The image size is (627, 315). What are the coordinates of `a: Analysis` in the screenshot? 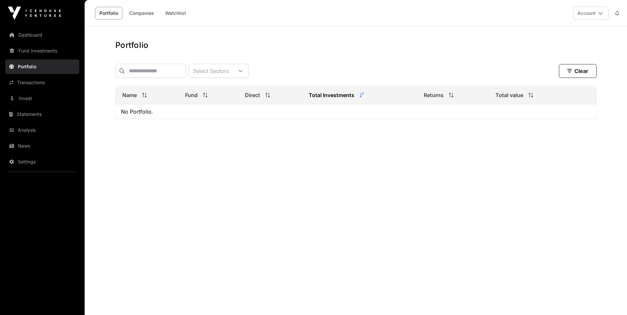 It's located at (42, 130).